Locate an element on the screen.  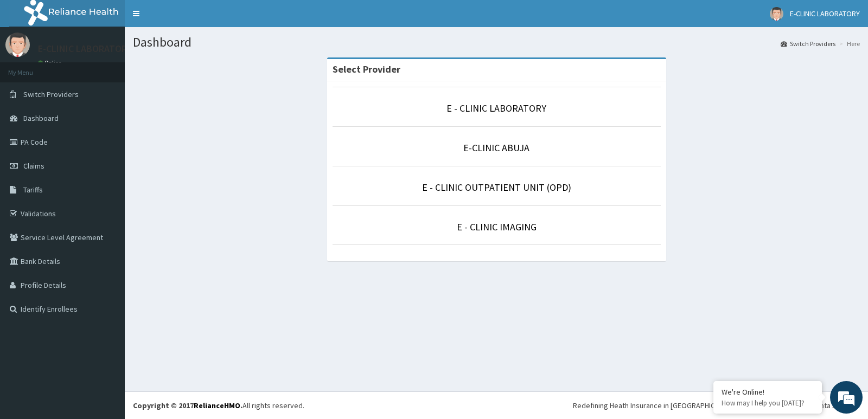
li: Here is located at coordinates (848, 44).